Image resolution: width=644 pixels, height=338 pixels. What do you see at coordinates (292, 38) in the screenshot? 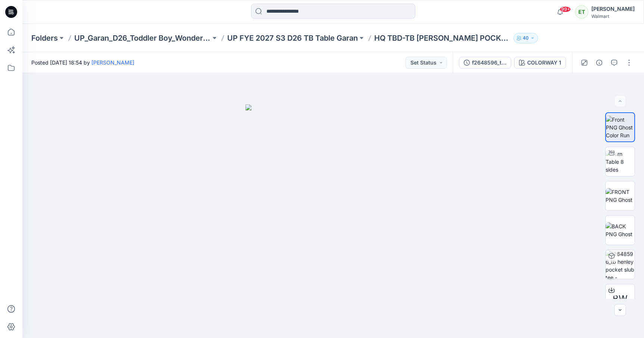
I see `p: UP FYE 2027 S3 D26 TB Table Garan` at bounding box center [292, 38].